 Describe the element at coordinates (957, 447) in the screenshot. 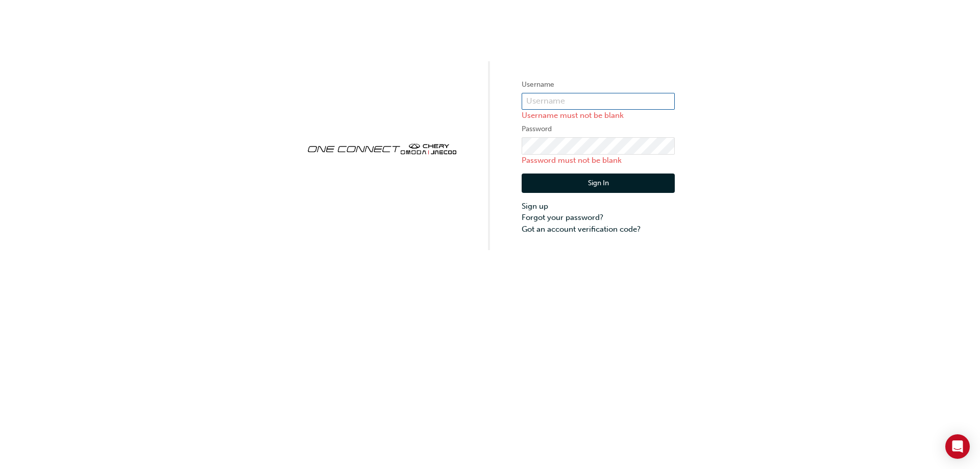

I see `div: Open Intercom Messenger` at that location.